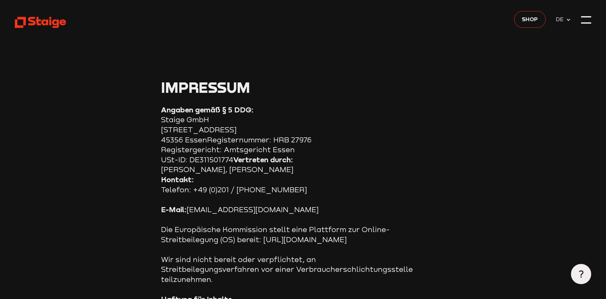 The image size is (606, 299). What do you see at coordinates (207, 110) in the screenshot?
I see `strong: Angaben gemäß § 5 DDG:` at bounding box center [207, 110].